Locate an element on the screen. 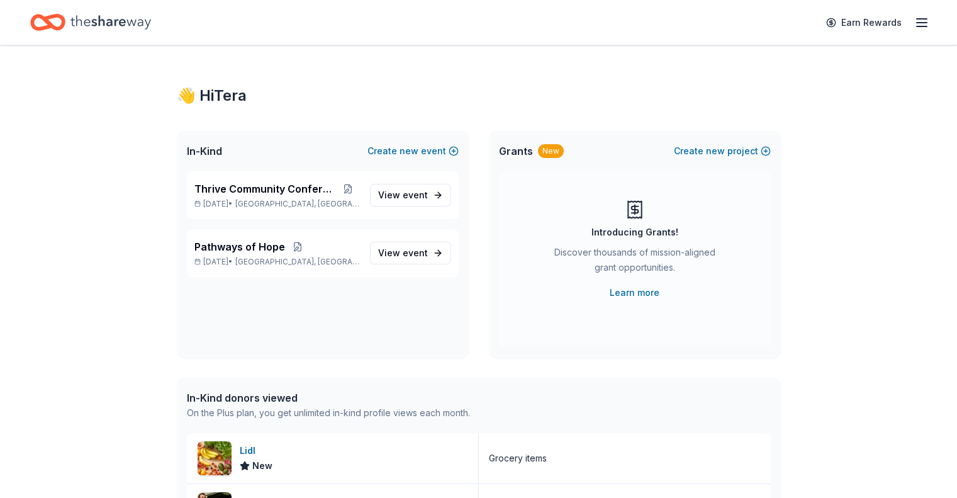 This screenshot has width=957, height=498. span: Thrive Community Conference is located at coordinates (265, 189).